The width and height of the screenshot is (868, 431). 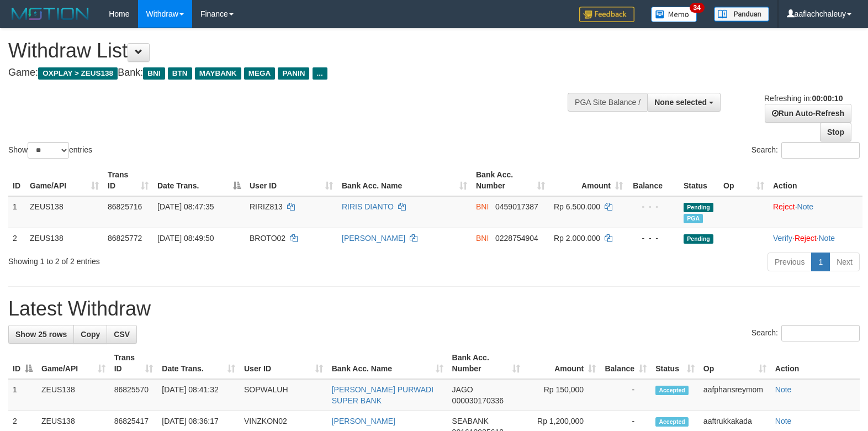 What do you see at coordinates (180, 74) in the screenshot?
I see `span: BTN` at bounding box center [180, 74].